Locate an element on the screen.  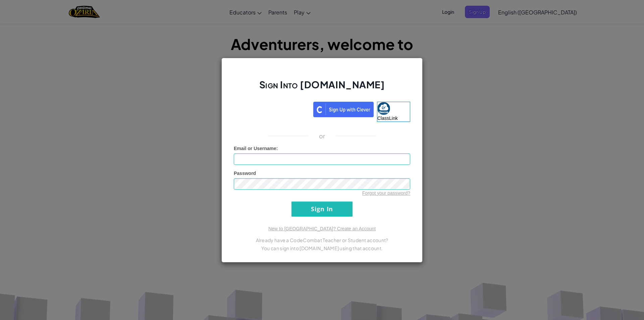
a: Forgot your password? is located at coordinates (386, 193).